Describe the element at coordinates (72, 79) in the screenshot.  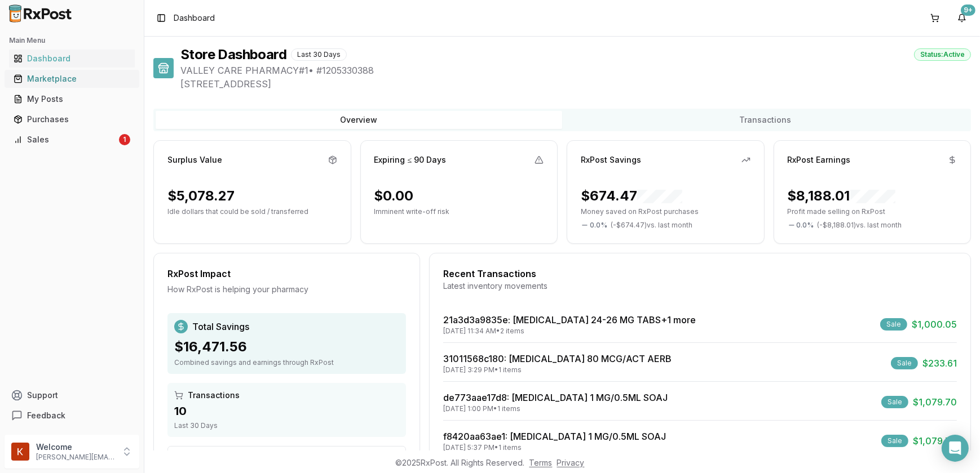
I see `button: Marketplace` at that location.